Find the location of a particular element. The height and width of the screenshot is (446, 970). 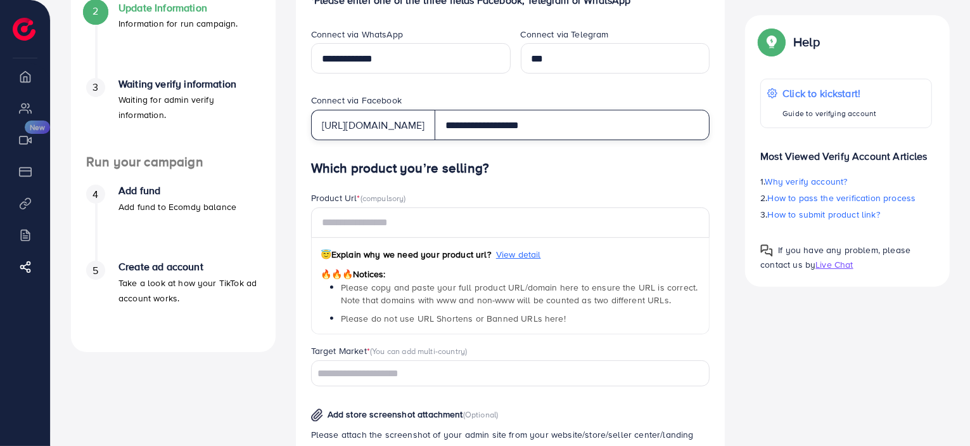

span: Live Chat is located at coordinates (834, 264).